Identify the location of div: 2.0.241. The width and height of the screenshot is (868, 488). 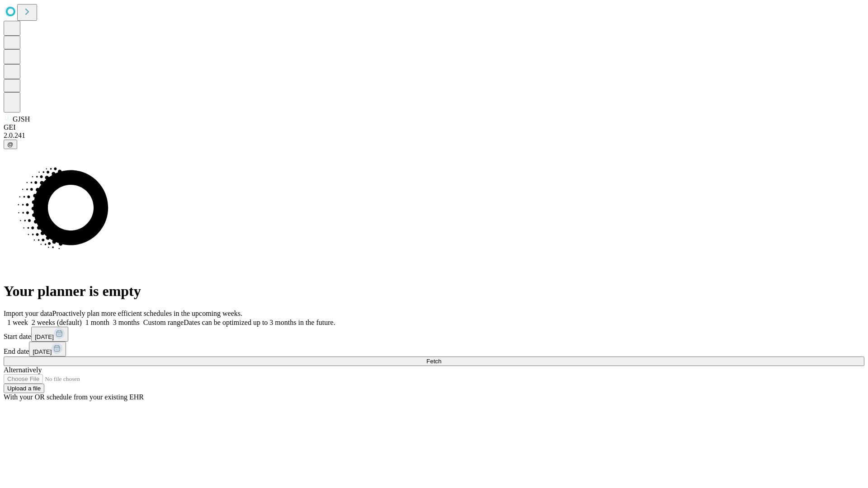
(434, 135).